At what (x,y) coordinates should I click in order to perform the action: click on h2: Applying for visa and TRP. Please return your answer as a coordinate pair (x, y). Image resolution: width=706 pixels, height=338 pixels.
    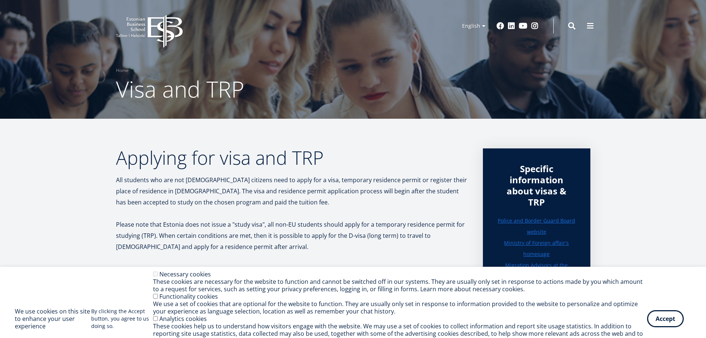
    Looking at the image, I should click on (292, 158).